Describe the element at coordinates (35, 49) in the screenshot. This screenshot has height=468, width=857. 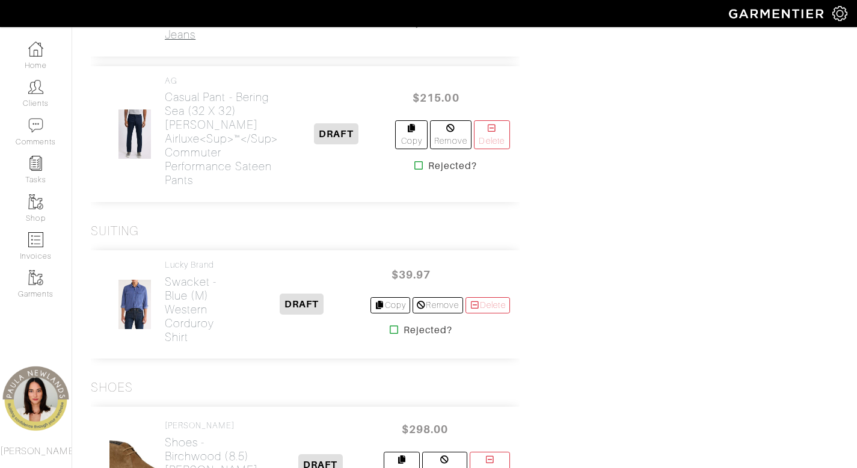
I see `img: dashboard-icon-dbcd8f5a0b271acd01030246c82b418ddd0df26cd7fceb0bd07c9910d44c42f6.png` at that location.